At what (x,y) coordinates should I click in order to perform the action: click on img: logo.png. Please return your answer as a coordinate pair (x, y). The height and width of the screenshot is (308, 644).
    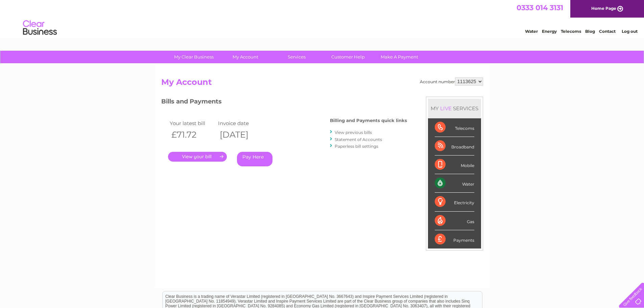
    Looking at the image, I should click on (40, 28).